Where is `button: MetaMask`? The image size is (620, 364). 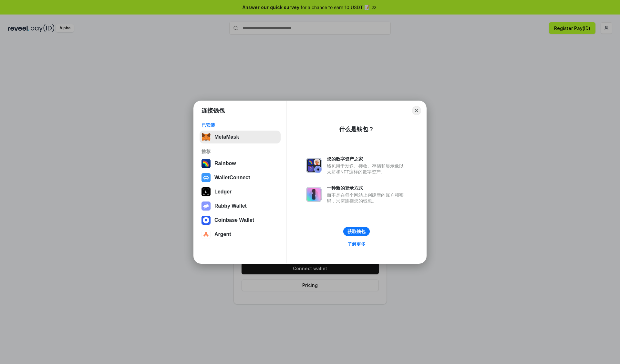 button: MetaMask is located at coordinates (240, 137).